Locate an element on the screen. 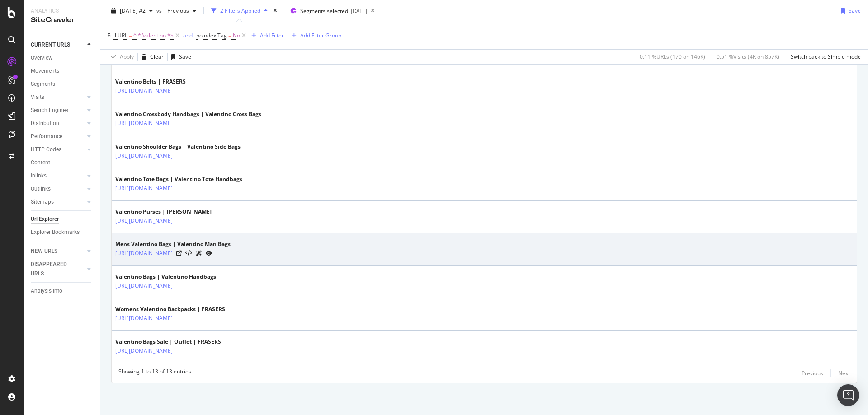  a: Explorer Bookmarks is located at coordinates (62, 232).